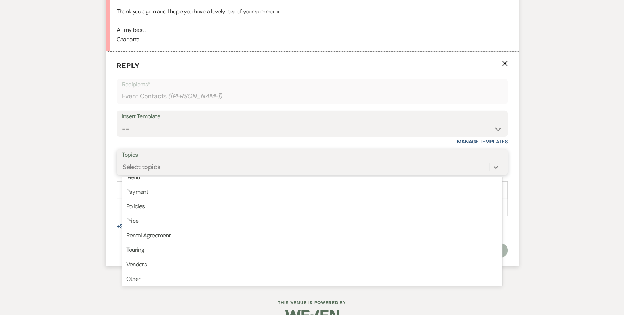 This screenshot has width=624, height=315. I want to click on label: Topics, so click(312, 155).